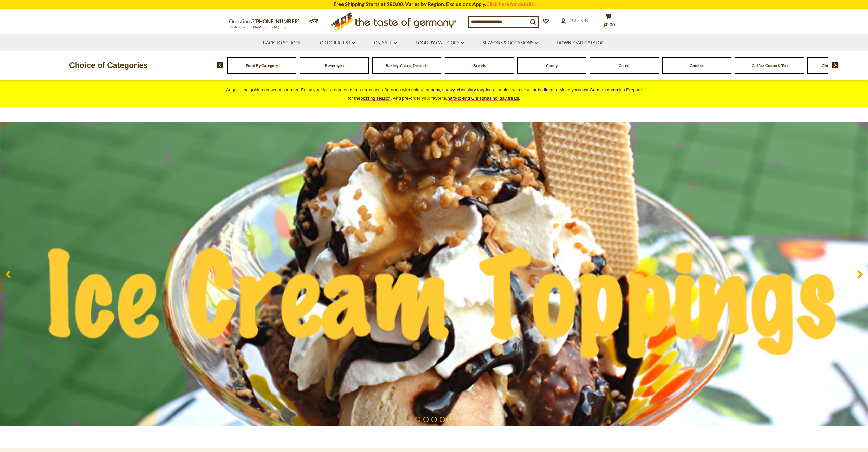 The height and width of the screenshot is (452, 868). Describe the element at coordinates (510, 43) in the screenshot. I see `a: Seasons & Occasions` at that location.